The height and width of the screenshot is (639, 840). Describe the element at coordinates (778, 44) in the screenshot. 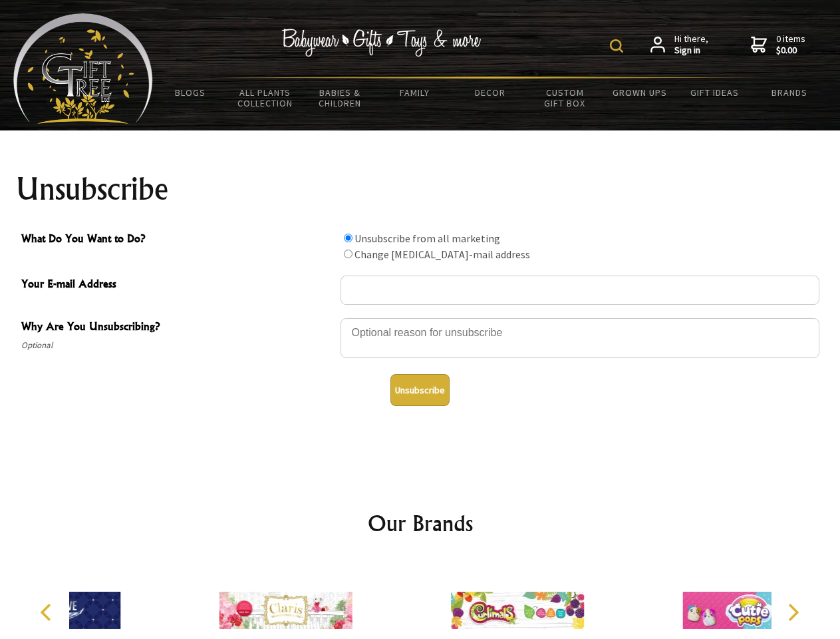

I see `a: 0 items$0.00` at that location.